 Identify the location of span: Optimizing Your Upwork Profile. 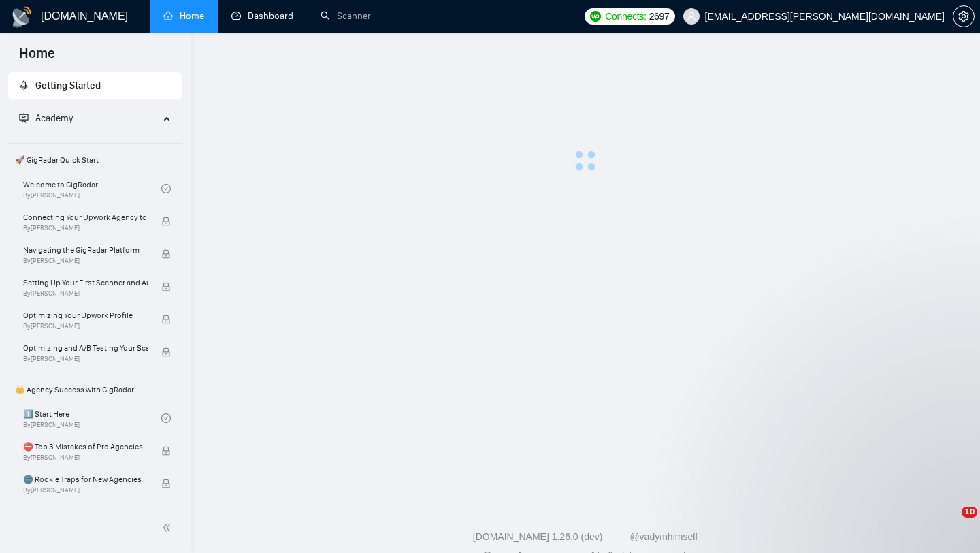
(85, 315).